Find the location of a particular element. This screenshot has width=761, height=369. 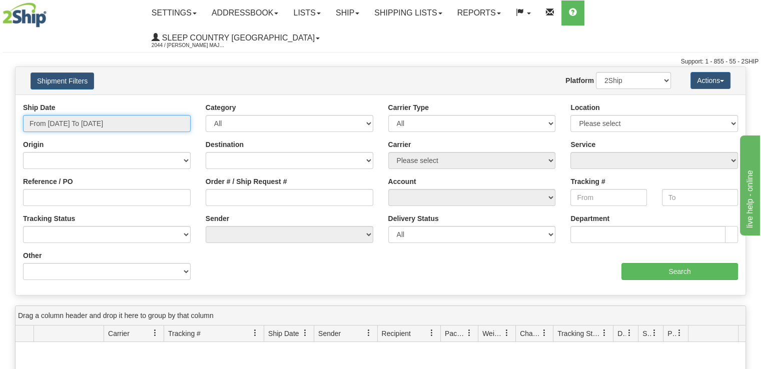

span: Sender is located at coordinates (329, 334).